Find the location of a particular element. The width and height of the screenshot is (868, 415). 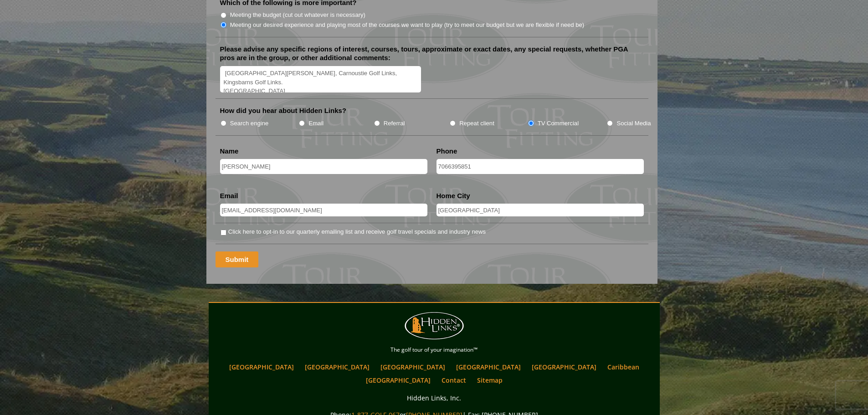

label: Name is located at coordinates (229, 151).